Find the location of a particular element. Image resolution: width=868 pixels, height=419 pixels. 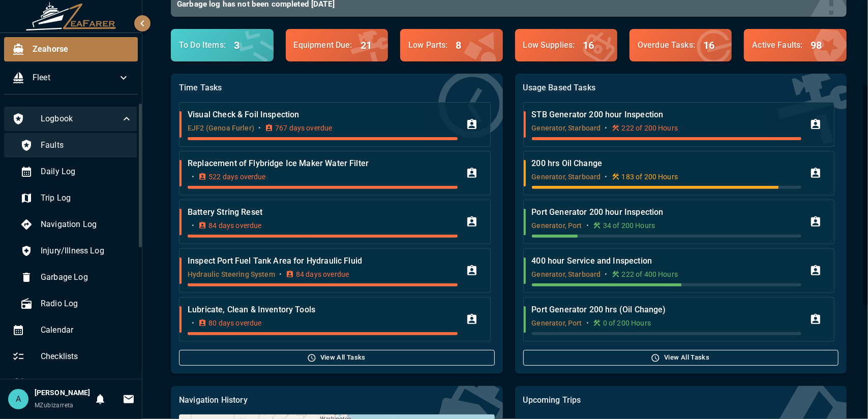

p: Inspect Port Fuel Tank Area for Hydraulic Fluid is located at coordinates (322, 261).